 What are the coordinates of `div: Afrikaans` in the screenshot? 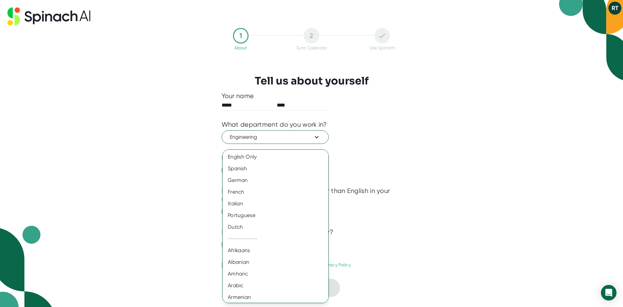 It's located at (278, 250).